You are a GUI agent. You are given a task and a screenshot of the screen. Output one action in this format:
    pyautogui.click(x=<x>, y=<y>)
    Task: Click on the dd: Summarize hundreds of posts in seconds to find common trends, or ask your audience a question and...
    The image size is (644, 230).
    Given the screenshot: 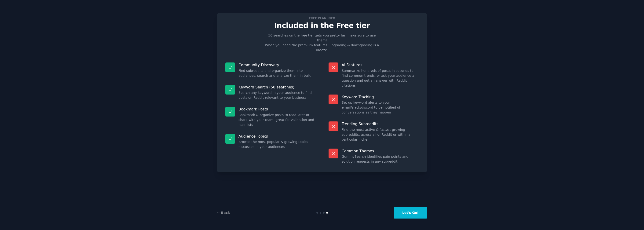 What is the action you would take?
    pyautogui.click(x=380, y=78)
    